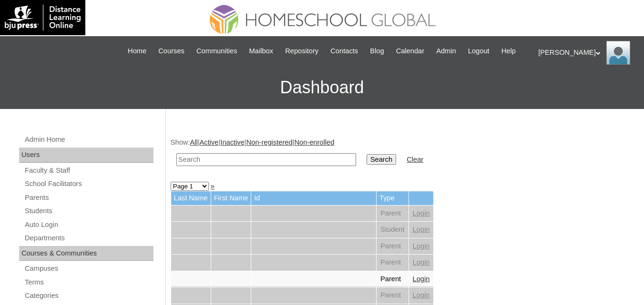  I want to click on div: Show: | | | |, so click(402, 154).